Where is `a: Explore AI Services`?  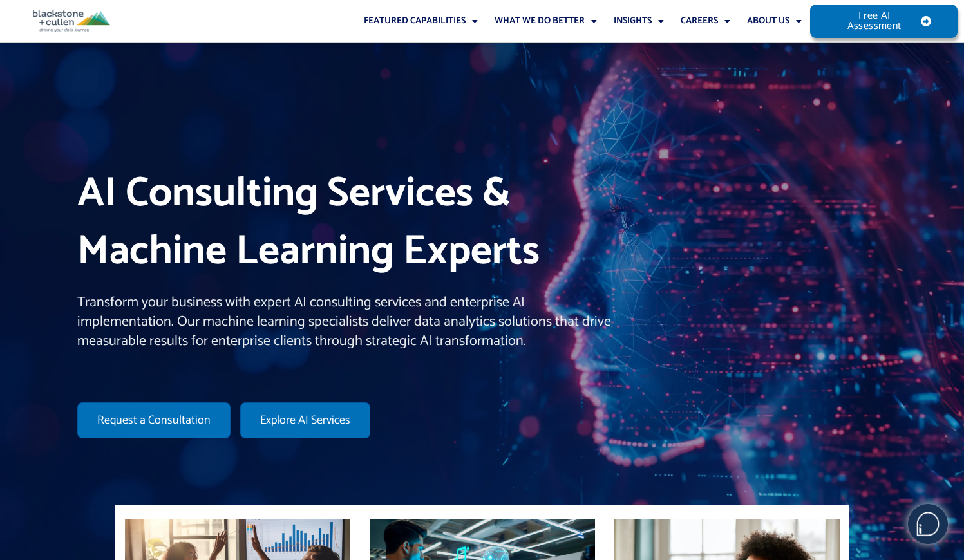 a: Explore AI Services is located at coordinates (305, 420).